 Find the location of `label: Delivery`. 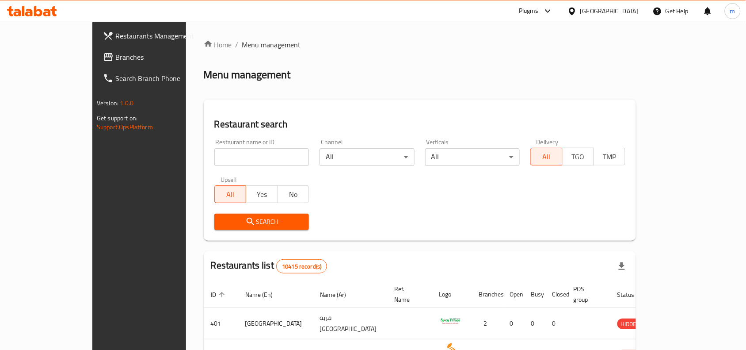

label: Delivery is located at coordinates (548, 142).